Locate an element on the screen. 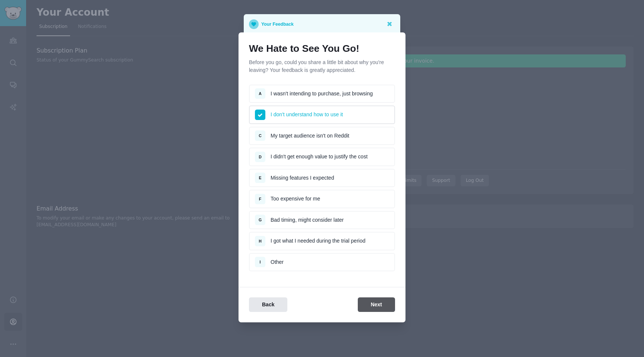  h1: We Hate to See You Go! is located at coordinates (322, 49).